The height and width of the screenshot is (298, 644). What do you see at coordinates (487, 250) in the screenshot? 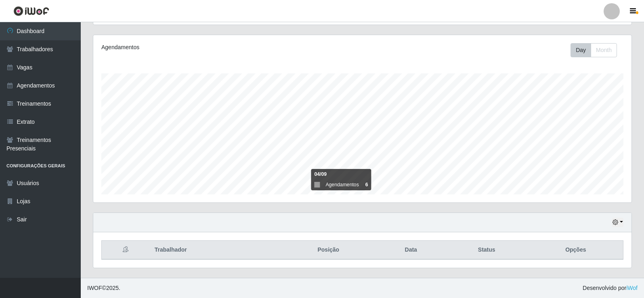
I see `th: Status` at bounding box center [487, 250].